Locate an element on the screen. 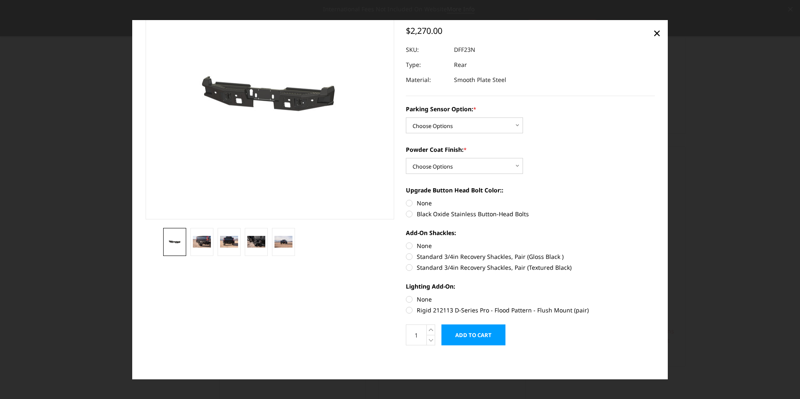 Image resolution: width=800 pixels, height=399 pixels. label: Powder Coat Finish: is located at coordinates (530, 149).